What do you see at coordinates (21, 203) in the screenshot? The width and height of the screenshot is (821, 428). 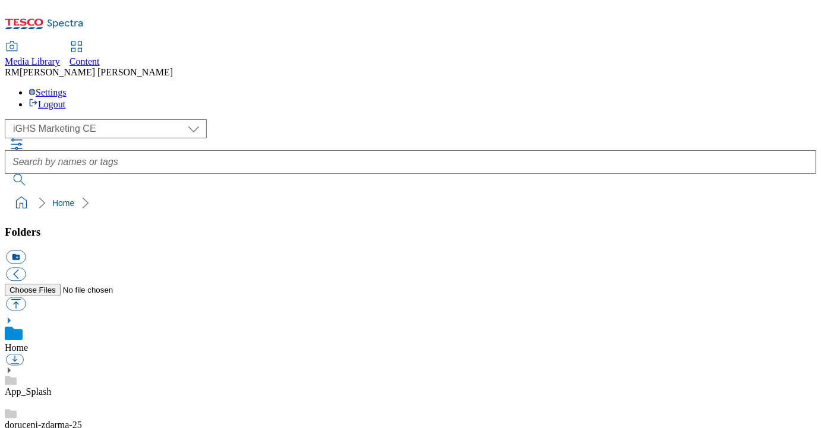 I see `a: home` at bounding box center [21, 203].